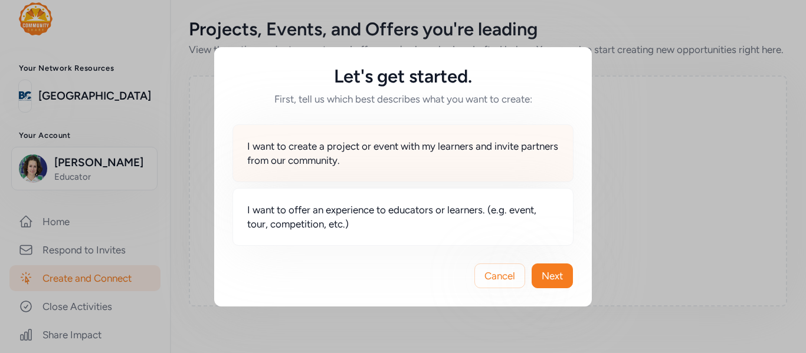 This screenshot has width=806, height=353. Describe the element at coordinates (403, 153) in the screenshot. I see `span: I want to create a project or event with my learners and invite partners from our community.` at that location.